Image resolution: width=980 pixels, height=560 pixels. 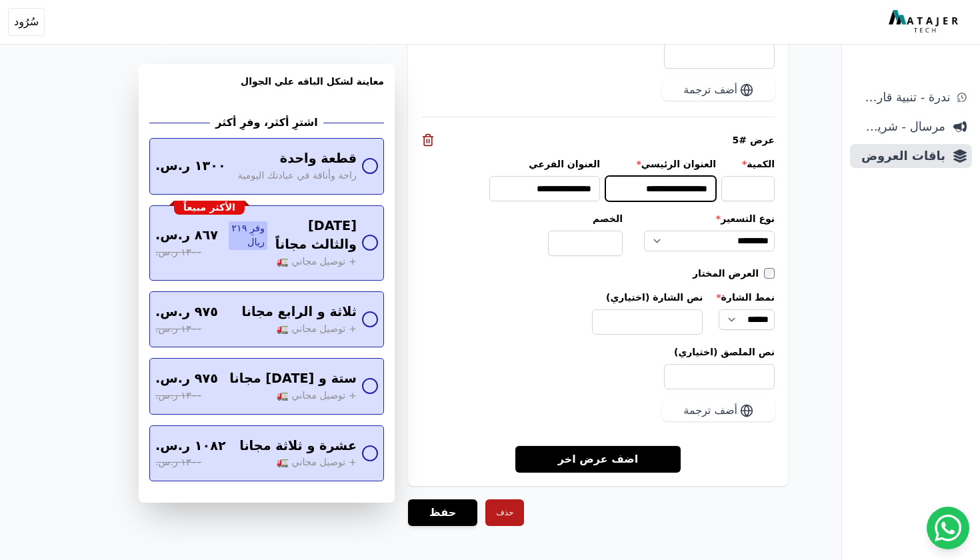 I want to click on label: نص الشارة (اختياري), so click(x=648, y=297).